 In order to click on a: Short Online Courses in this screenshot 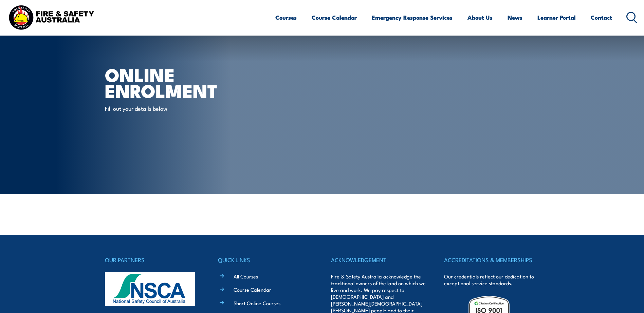, I will do `click(257, 303)`.